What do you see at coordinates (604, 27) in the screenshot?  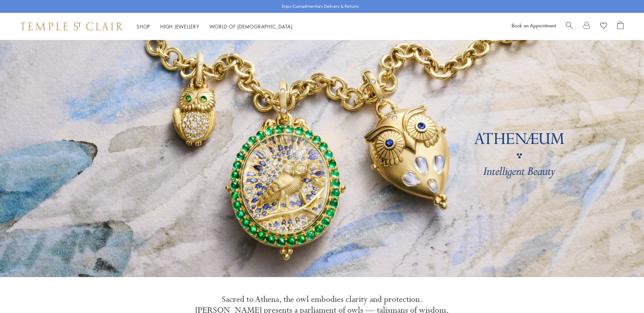 I see `a: View Wishlist` at bounding box center [604, 27].